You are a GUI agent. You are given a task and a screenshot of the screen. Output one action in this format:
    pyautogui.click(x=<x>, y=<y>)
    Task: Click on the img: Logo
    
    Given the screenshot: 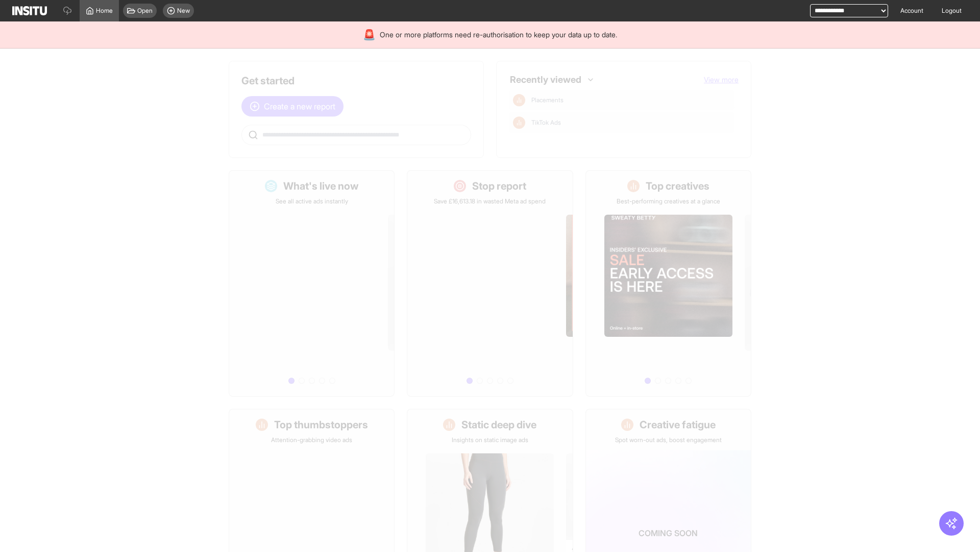 What is the action you would take?
    pyautogui.click(x=30, y=11)
    